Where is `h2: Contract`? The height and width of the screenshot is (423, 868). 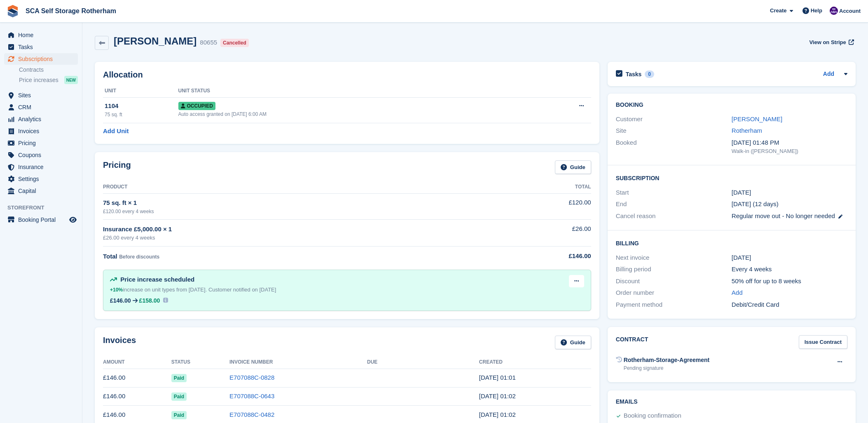
h2: Contract is located at coordinates (632, 342).